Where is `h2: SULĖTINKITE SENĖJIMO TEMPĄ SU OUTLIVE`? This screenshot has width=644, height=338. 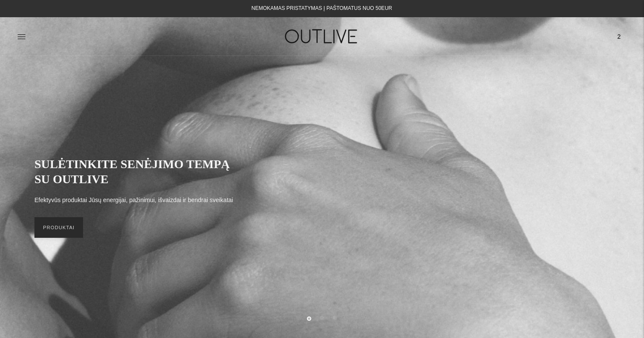
h2: SULĖTINKITE SENĖJIMO TEMPĄ SU OUTLIVE is located at coordinates (138, 172).